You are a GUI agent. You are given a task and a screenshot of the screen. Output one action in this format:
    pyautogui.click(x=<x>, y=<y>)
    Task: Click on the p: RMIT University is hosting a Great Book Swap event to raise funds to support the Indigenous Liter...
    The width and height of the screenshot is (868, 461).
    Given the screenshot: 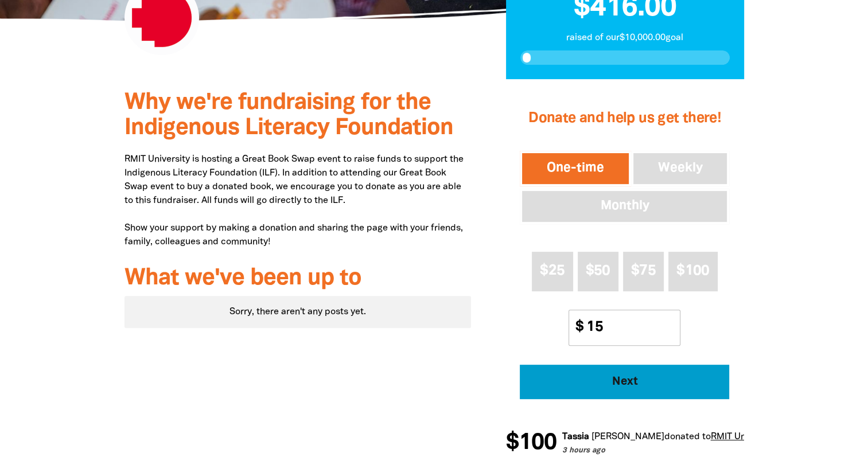 What is the action you would take?
    pyautogui.click(x=298, y=201)
    